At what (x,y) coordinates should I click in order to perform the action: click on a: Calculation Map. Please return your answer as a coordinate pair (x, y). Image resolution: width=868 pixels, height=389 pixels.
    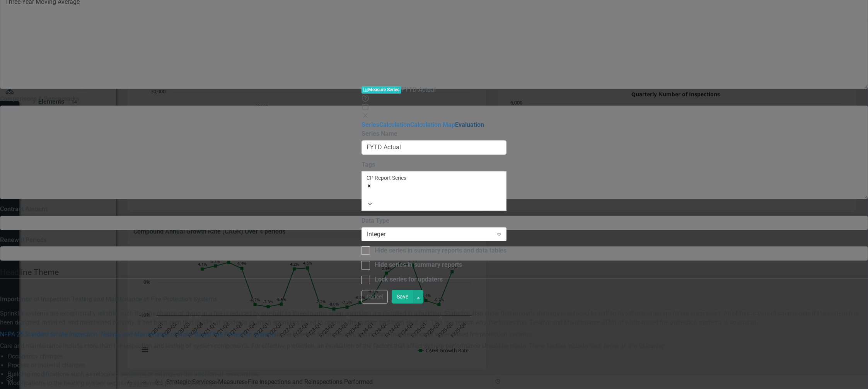
    Looking at the image, I should click on (433, 124).